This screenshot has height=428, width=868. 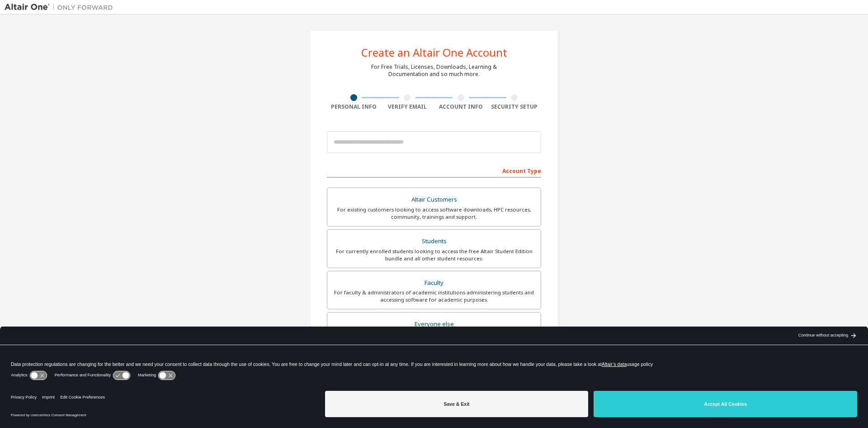 What do you see at coordinates (434, 324) in the screenshot?
I see `div: Everyone else` at bounding box center [434, 324].